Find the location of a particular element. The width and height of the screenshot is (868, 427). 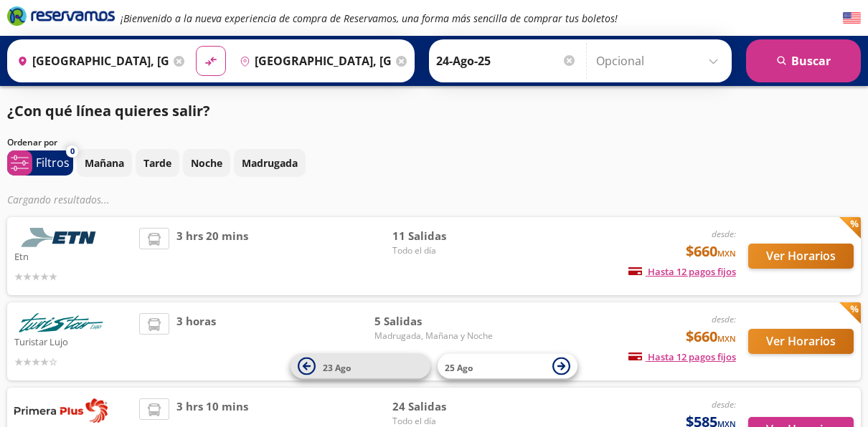

button: Buscar is located at coordinates (804, 61).